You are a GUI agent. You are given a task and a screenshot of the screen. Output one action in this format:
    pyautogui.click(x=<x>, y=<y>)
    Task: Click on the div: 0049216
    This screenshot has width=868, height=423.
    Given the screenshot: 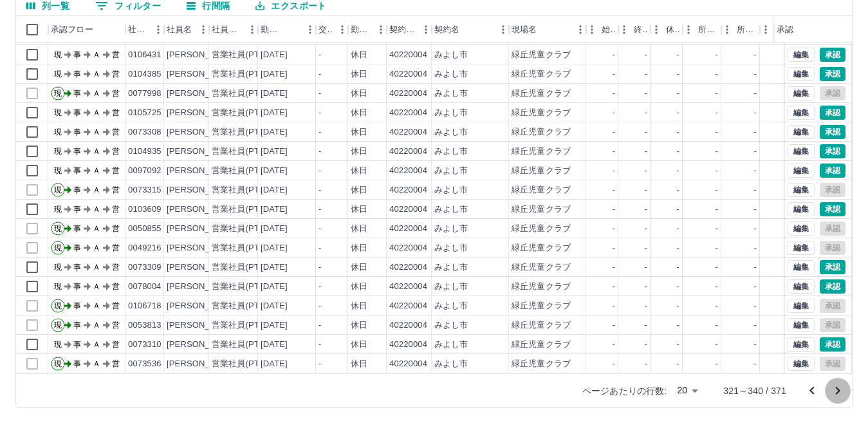 What is the action you would take?
    pyautogui.click(x=145, y=248)
    